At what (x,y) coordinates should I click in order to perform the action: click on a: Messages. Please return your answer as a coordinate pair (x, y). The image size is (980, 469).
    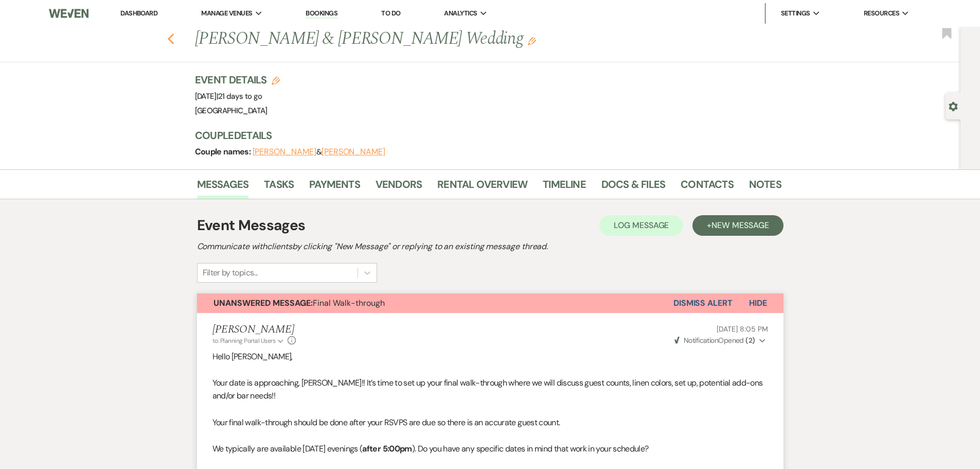
    Looking at the image, I should click on (223, 187).